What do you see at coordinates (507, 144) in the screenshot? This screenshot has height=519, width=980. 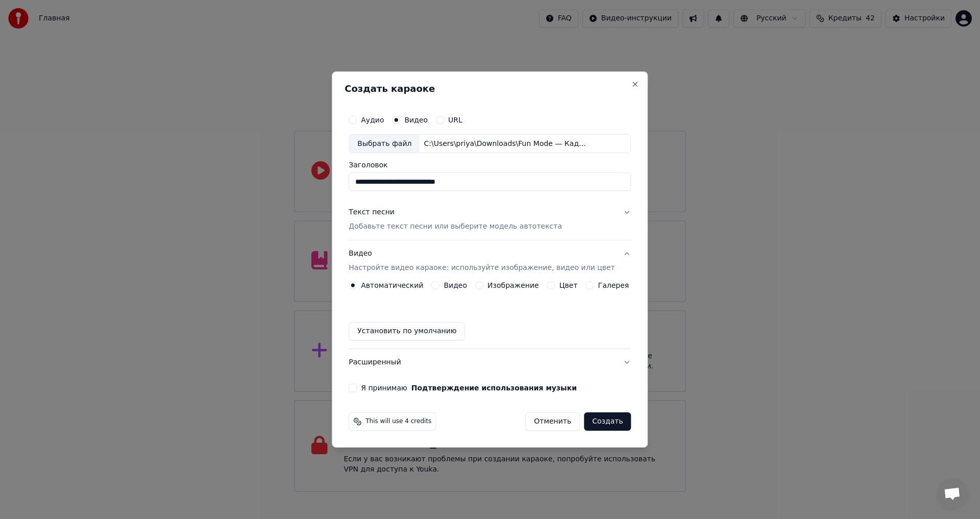 I see `div: C:\Users\priya\Downloads\Fun Mode — Кадия стоит! (WH40K).mp4` at bounding box center [507, 144].